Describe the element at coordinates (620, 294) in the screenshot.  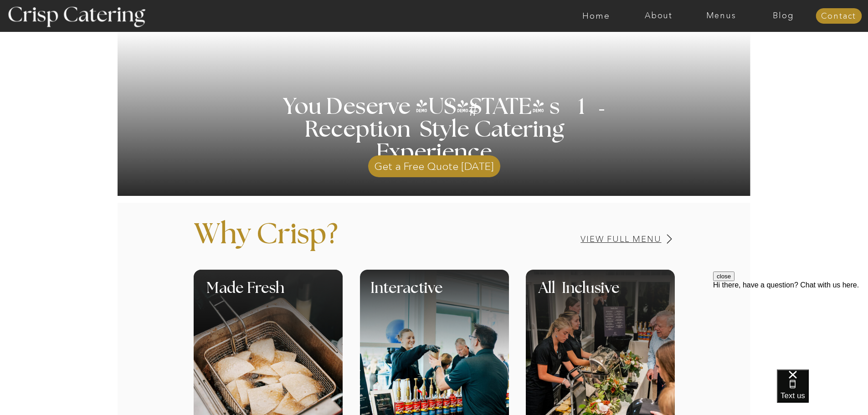
I see `h1: All Inclusive` at that location.